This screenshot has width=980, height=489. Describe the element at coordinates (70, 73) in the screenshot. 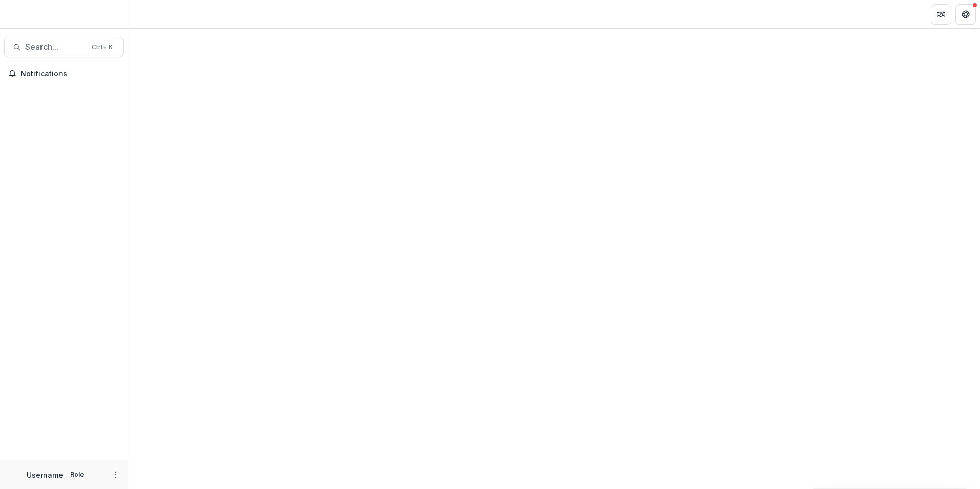

I see `span: Notifications` at that location.